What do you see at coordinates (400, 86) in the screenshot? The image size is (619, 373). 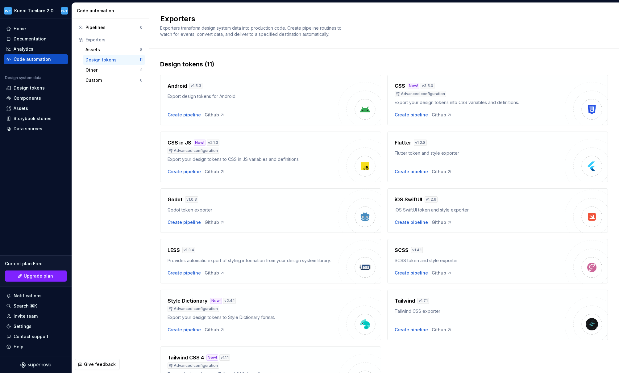 I see `h4: CSS` at bounding box center [400, 86].